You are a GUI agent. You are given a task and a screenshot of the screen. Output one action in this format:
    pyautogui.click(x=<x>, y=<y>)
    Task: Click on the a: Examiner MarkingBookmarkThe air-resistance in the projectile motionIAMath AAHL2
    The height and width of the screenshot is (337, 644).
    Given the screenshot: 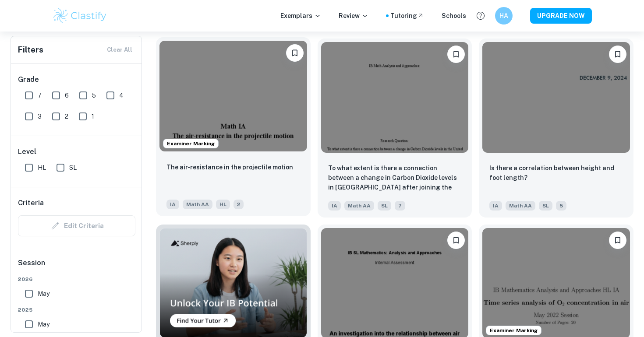 What is the action you would take?
    pyautogui.click(x=233, y=128)
    